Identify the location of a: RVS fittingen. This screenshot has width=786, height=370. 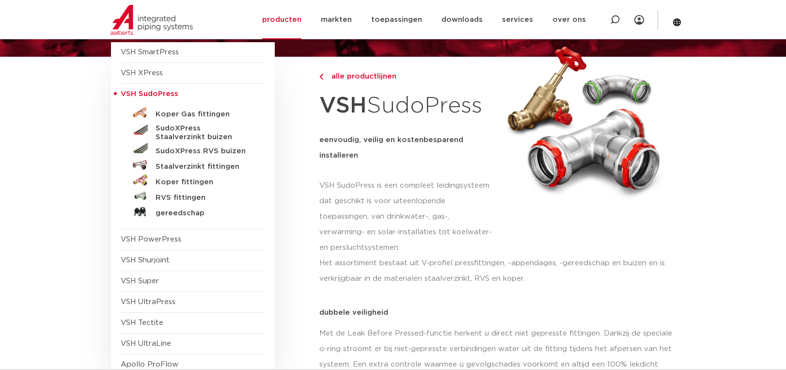
(193, 196).